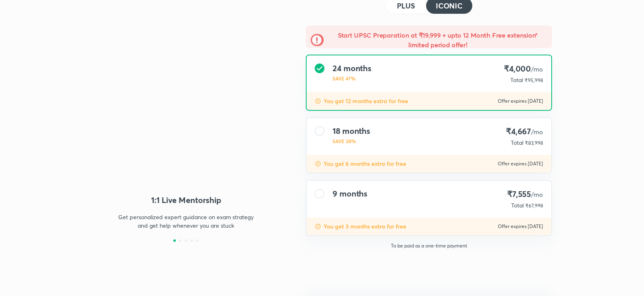 Image resolution: width=644 pixels, height=296 pixels. I want to click on span: ₹67,998, so click(534, 205).